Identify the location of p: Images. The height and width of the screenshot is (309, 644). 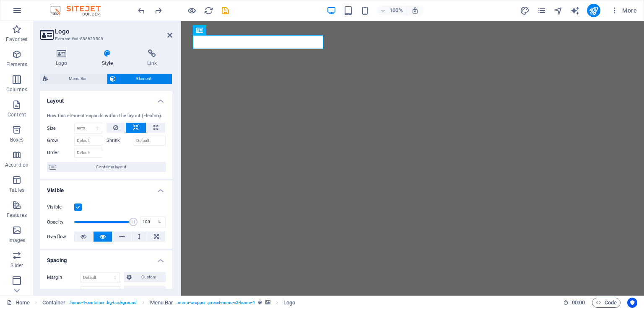
(17, 241).